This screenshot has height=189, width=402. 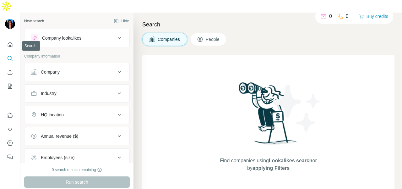 I want to click on p: Company information, so click(x=77, y=56).